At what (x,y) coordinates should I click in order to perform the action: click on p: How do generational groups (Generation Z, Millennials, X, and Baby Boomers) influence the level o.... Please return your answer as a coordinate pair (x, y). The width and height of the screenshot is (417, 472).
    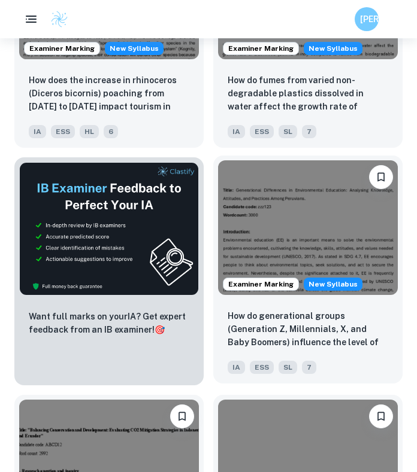
    Looking at the image, I should click on (308, 330).